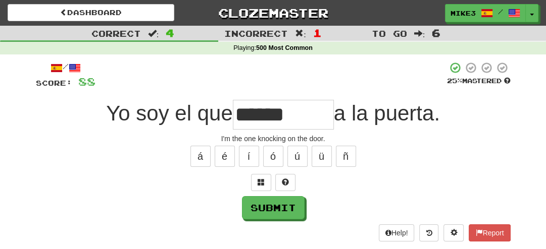 The image size is (546, 249). I want to click on button: ú, so click(297, 157).